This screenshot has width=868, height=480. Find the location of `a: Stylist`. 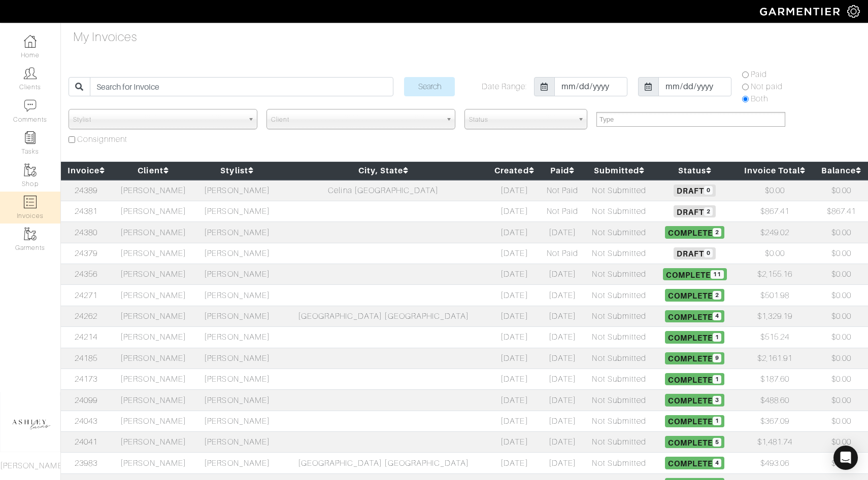

a: Stylist is located at coordinates (236, 171).